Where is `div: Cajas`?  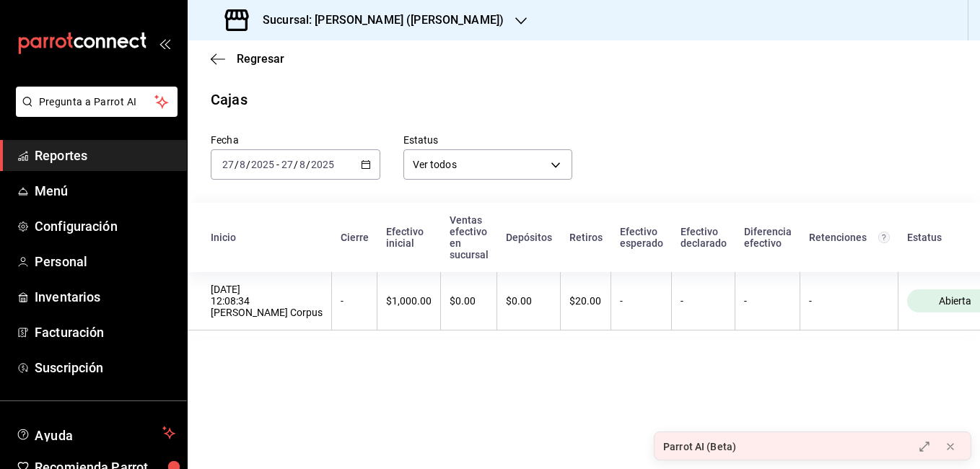
div: Cajas is located at coordinates (229, 99).